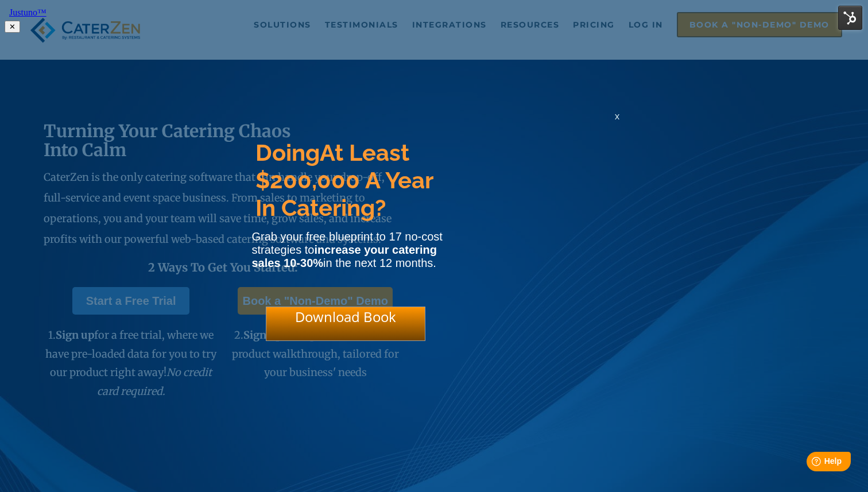 This screenshot has height=492, width=868. What do you see at coordinates (850, 18) in the screenshot?
I see `img: HubSpot Tools Menu Toggle` at bounding box center [850, 18].